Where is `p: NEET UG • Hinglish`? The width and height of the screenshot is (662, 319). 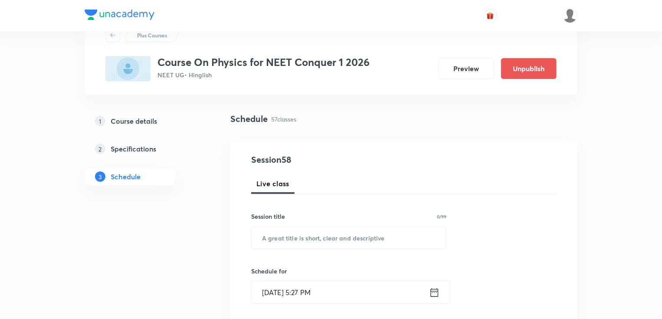
p: NEET UG • Hinglish is located at coordinates (263, 75).